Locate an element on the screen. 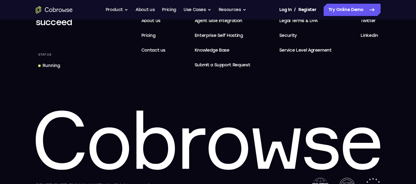 Image resolution: width=416 pixels, height=184 pixels. a: Agent Side Integration is located at coordinates (222, 21).